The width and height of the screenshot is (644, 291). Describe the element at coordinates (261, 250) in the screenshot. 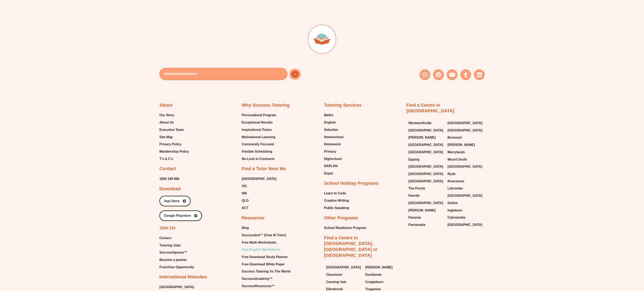

I see `span: Free English Worksheets` at that location.